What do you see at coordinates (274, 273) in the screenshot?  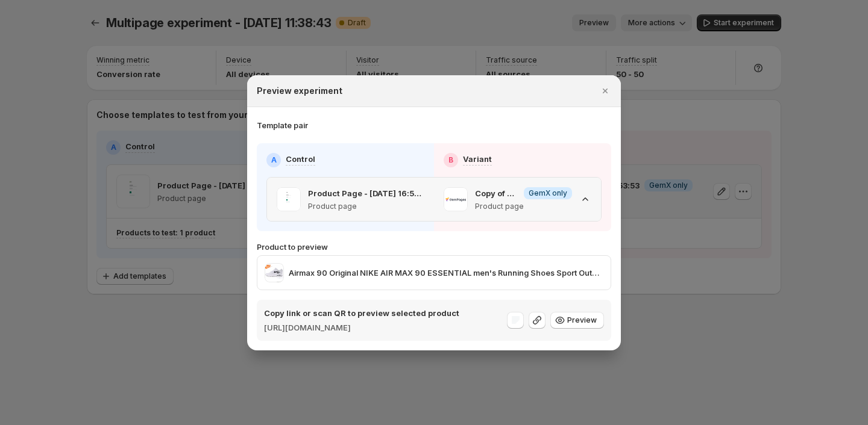 I see `img: Airmax 90 Original NIKE AIR MAX 90 ESSENTIAL men's Running Shoes Sport Outdoor Sneakers Athletic ...` at bounding box center [274, 273].